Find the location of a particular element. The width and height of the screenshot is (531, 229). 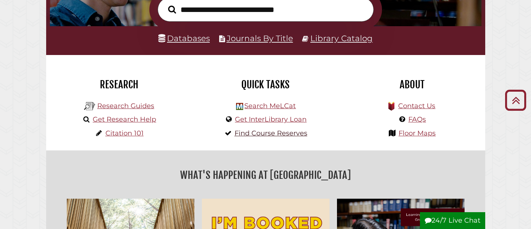

a: Library Catalog is located at coordinates (341, 38).